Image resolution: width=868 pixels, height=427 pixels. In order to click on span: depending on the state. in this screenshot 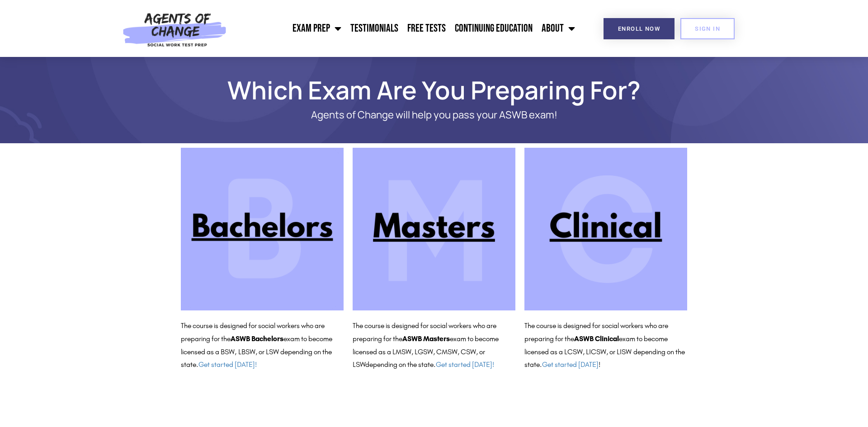, I will do `click(430, 365)`.